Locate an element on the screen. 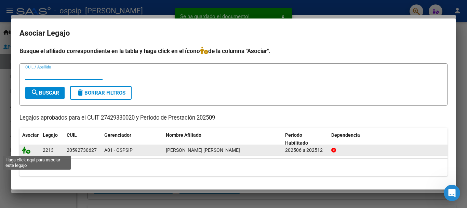 The image size is (467, 208). div: 20592730627 is located at coordinates (82, 150).